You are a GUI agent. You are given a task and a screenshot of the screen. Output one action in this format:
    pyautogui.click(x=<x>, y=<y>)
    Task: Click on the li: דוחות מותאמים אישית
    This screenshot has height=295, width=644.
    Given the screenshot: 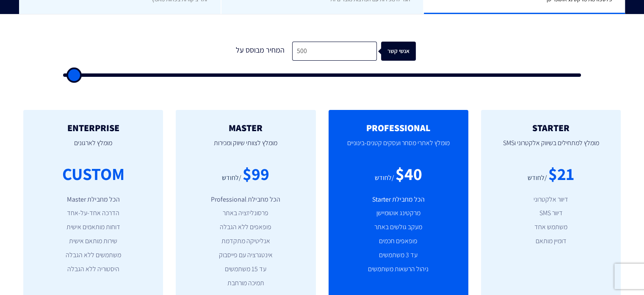 What is the action you would take?
    pyautogui.click(x=93, y=227)
    